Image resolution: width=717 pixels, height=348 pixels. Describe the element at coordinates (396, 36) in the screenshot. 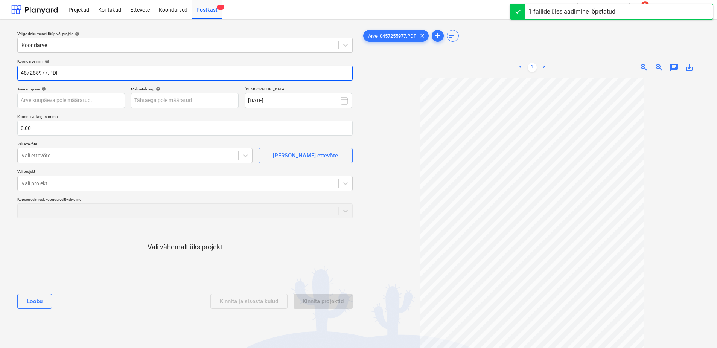

I see `div: Arve_0457255977.PDF` at that location.